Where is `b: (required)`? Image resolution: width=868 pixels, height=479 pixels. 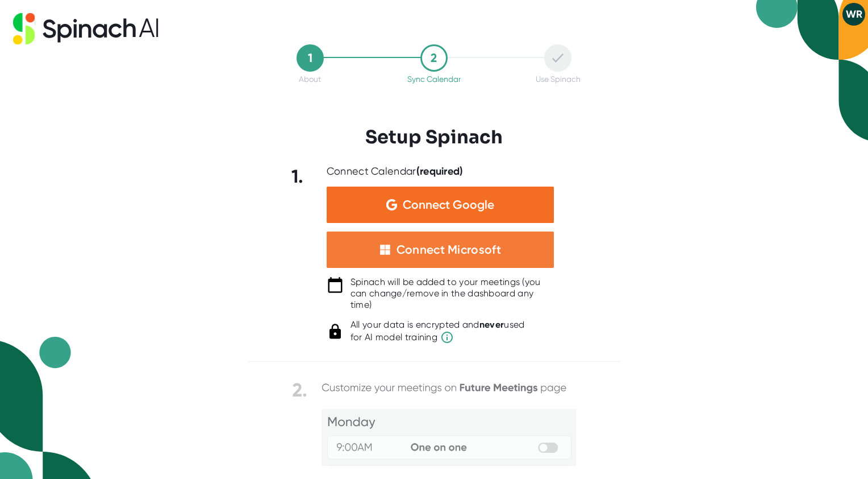
b: (required) is located at coordinates (439, 171).